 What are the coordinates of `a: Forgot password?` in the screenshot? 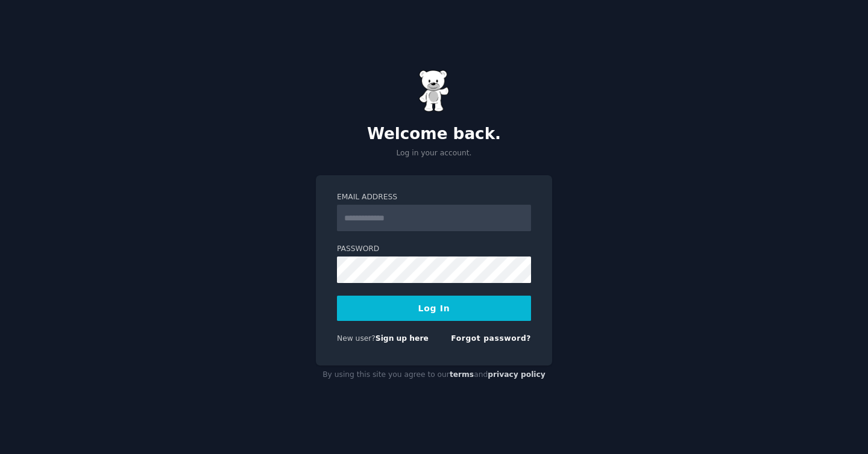 It's located at (491, 339).